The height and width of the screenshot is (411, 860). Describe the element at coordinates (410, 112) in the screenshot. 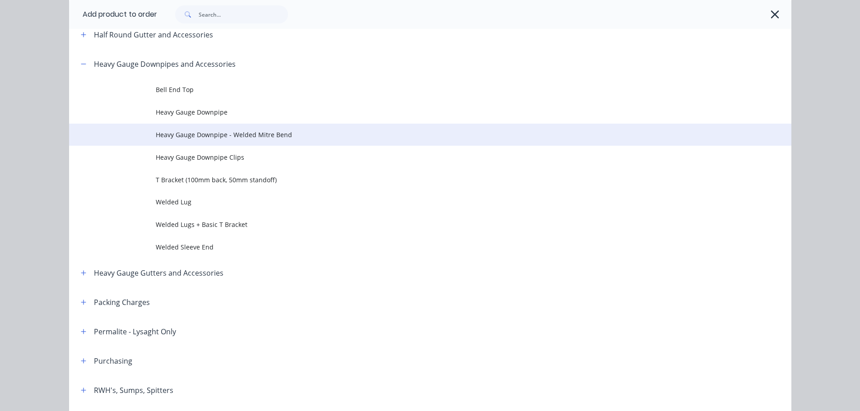

I see `span: Heavy Gauge Downpipe` at that location.